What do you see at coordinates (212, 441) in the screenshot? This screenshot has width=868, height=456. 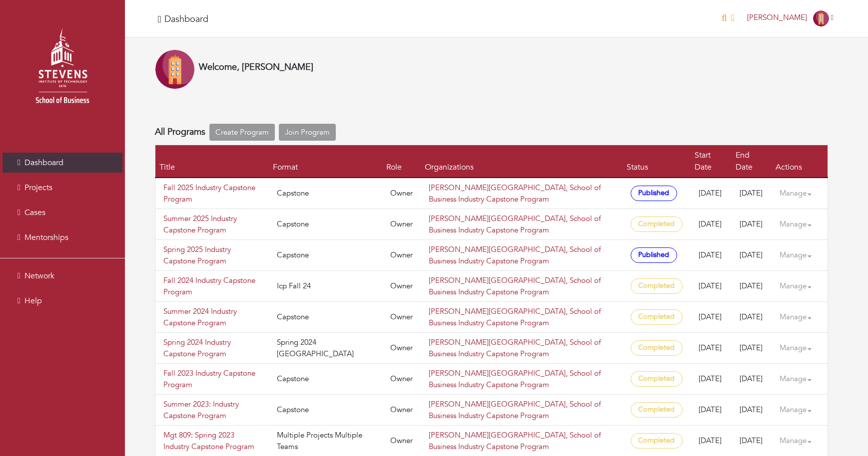 I see `a: Mgt 809: Spring 2023 Industry Capstone Program` at bounding box center [212, 441].